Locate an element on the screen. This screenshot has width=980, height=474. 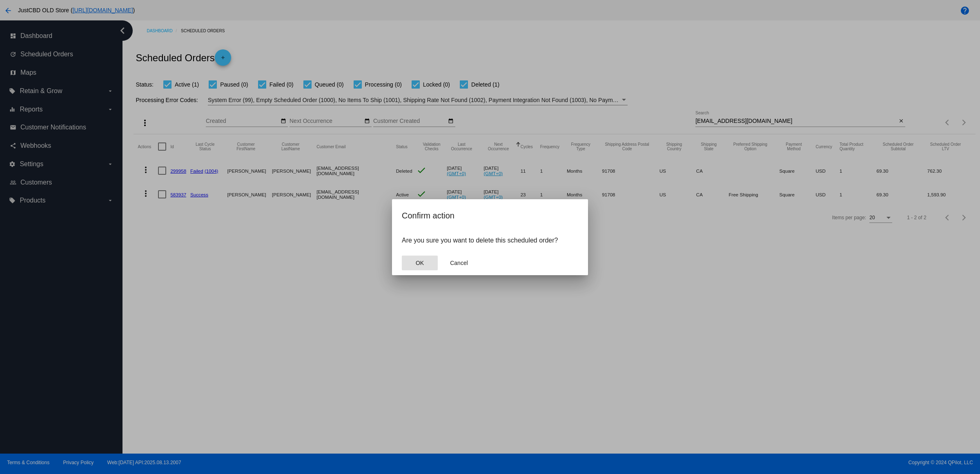
span: Cancel is located at coordinates (459, 263).